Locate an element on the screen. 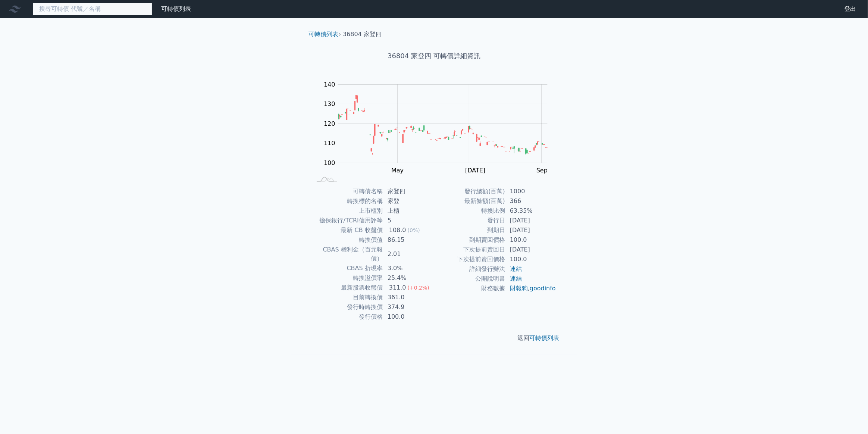 The image size is (868, 434). a: 登出 is located at coordinates (850, 9).